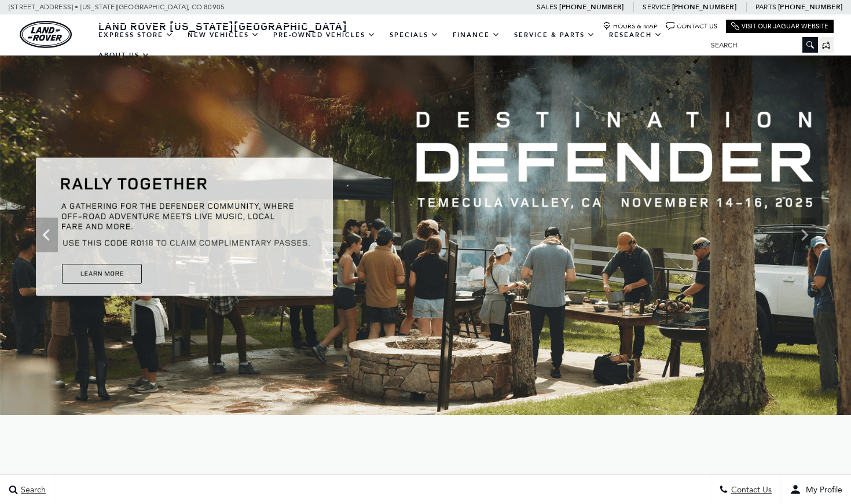 This screenshot has width=851, height=504. Describe the element at coordinates (555, 35) in the screenshot. I see `a: Service & Parts` at that location.